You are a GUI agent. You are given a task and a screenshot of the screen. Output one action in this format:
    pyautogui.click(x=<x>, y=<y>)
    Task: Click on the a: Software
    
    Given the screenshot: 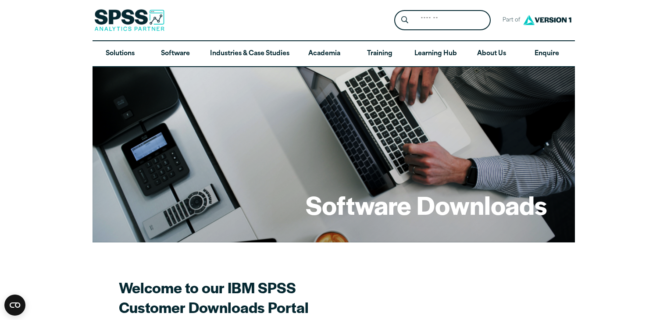 What is the action you would take?
    pyautogui.click(x=175, y=54)
    